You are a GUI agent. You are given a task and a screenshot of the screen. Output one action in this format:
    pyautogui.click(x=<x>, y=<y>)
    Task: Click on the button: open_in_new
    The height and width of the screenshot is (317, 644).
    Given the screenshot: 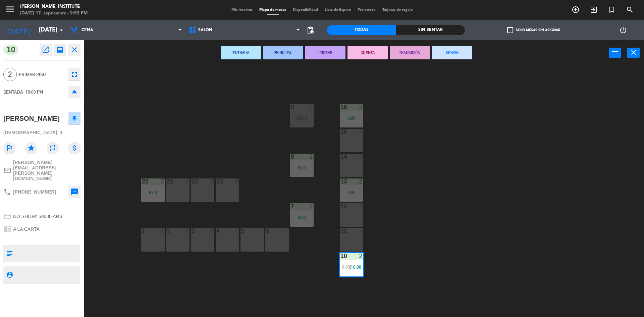 What is the action you would take?
    pyautogui.click(x=46, y=50)
    